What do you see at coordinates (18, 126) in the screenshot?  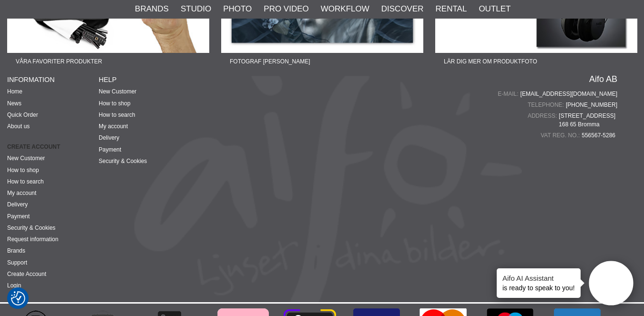 I see `a: About us` at bounding box center [18, 126].